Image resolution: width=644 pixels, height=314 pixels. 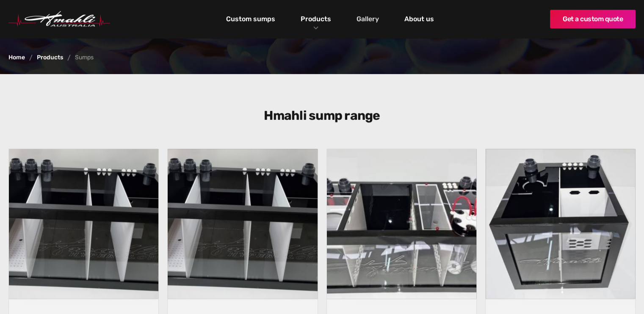 What do you see at coordinates (17, 57) in the screenshot?
I see `a: Home` at bounding box center [17, 57].